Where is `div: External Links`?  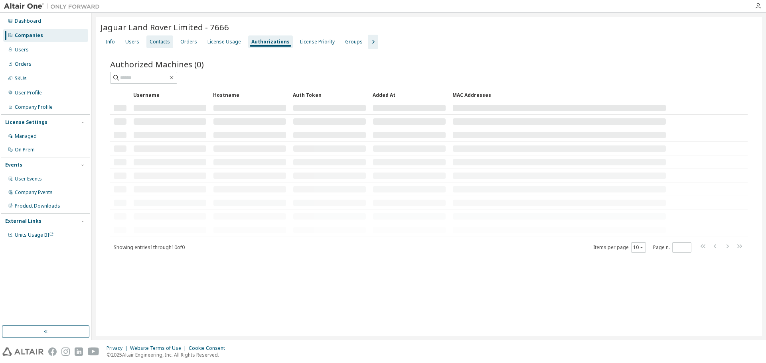
div: External Links is located at coordinates (23, 221).